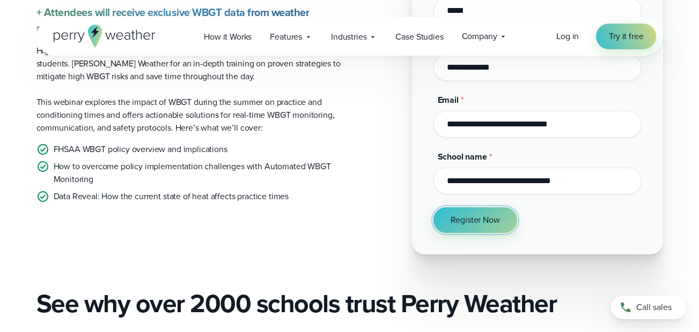 Image resolution: width=699 pixels, height=332 pixels. I want to click on span: Features, so click(286, 37).